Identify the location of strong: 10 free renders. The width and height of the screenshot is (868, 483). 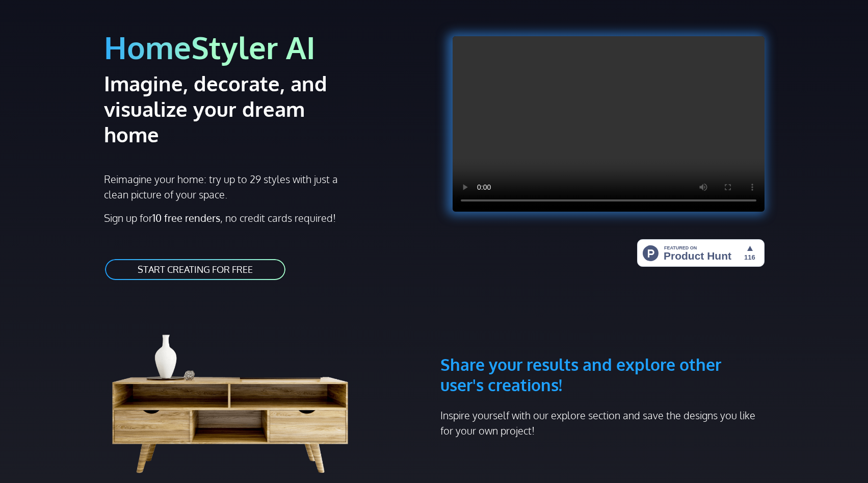
(186, 217).